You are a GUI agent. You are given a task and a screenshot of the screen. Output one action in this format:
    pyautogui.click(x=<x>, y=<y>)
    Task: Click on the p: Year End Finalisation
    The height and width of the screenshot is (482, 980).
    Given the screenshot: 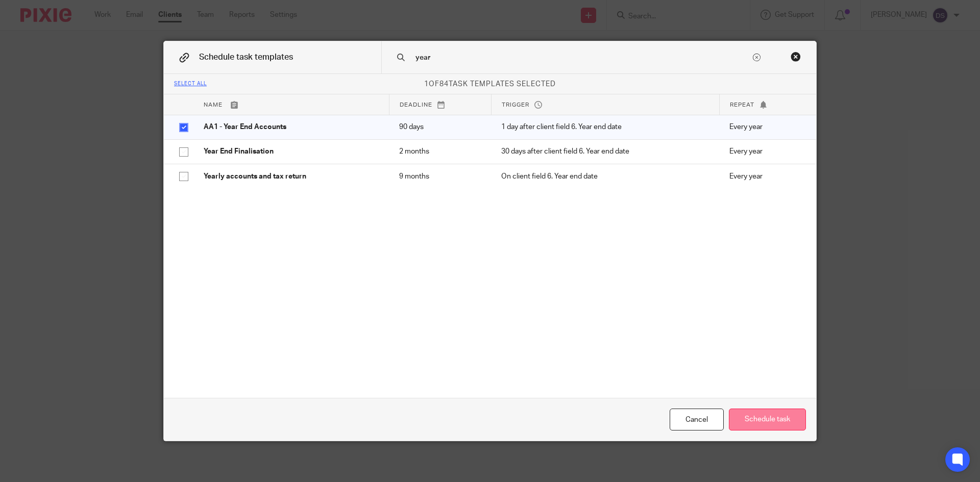 What is the action you would take?
    pyautogui.click(x=291, y=151)
    